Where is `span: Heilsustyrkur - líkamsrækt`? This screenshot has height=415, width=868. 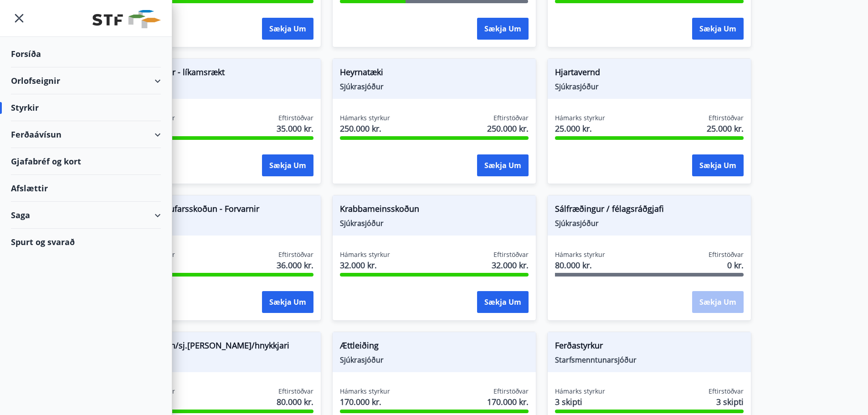 span: Heilsustyrkur - líkamsrækt is located at coordinates (219, 74).